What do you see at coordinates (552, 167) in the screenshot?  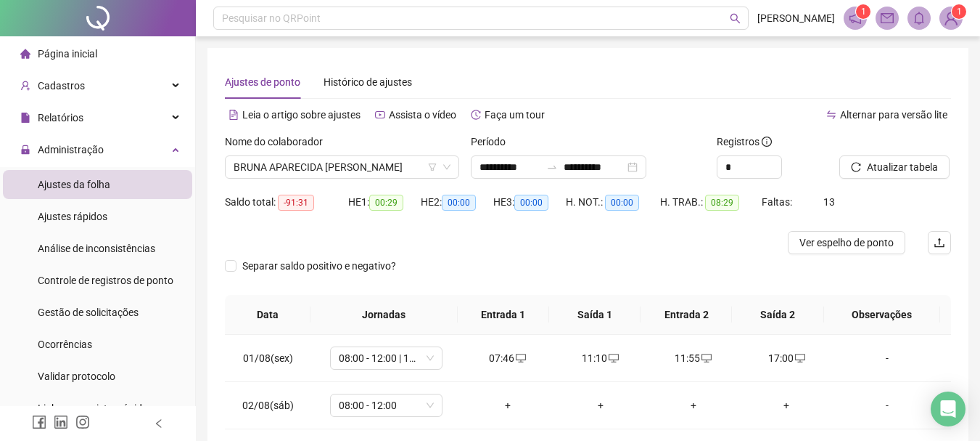 I see `span: to` at bounding box center [552, 167].